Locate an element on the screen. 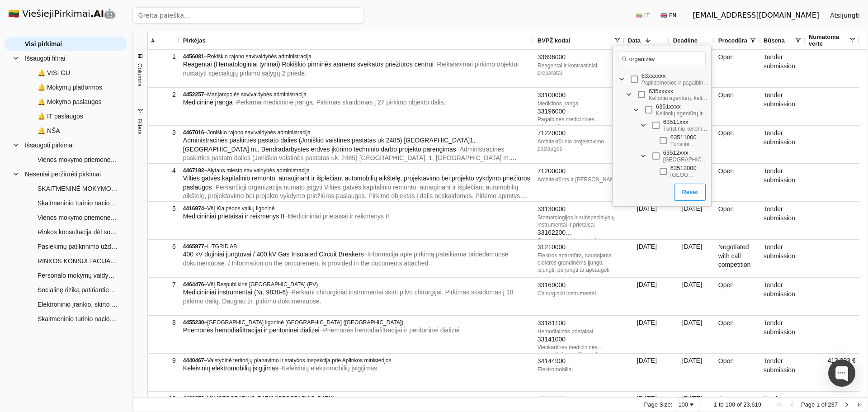  span: of is located at coordinates (824, 404).